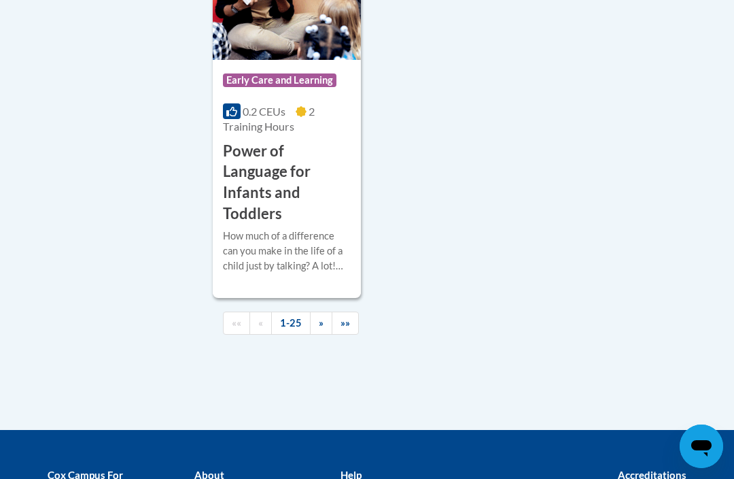  Describe the element at coordinates (268, 118) in the screenshot. I see `span: 2 Training Hours` at that location.